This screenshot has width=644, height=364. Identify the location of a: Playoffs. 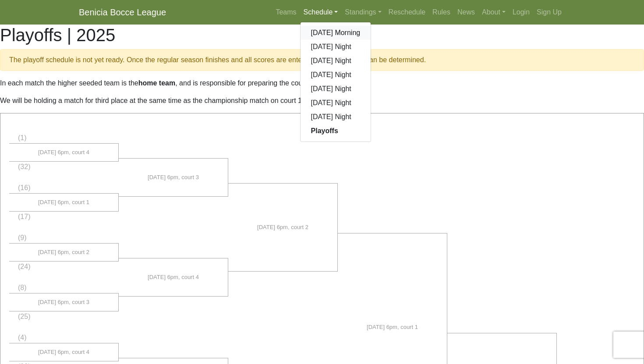
(336, 131).